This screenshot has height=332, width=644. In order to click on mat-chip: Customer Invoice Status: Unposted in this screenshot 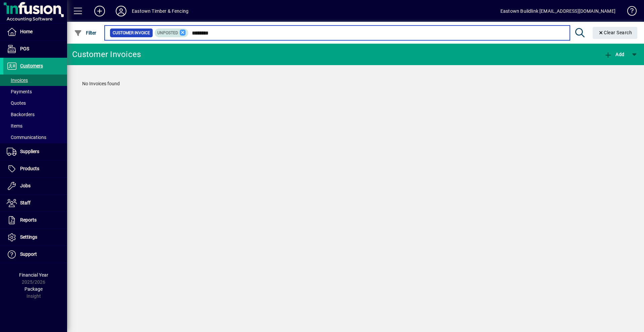, I will do `click(172, 33)`.